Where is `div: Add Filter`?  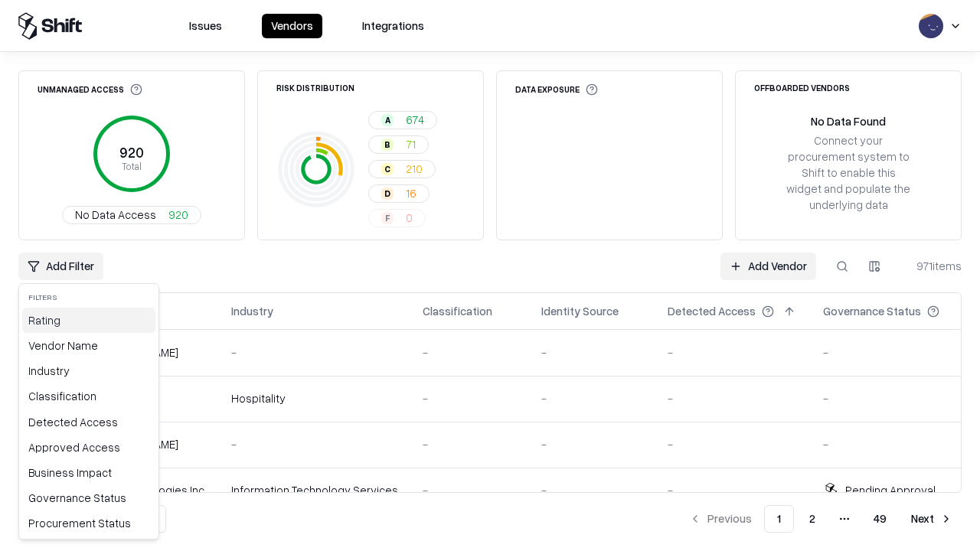 div: Add Filter is located at coordinates (89, 411).